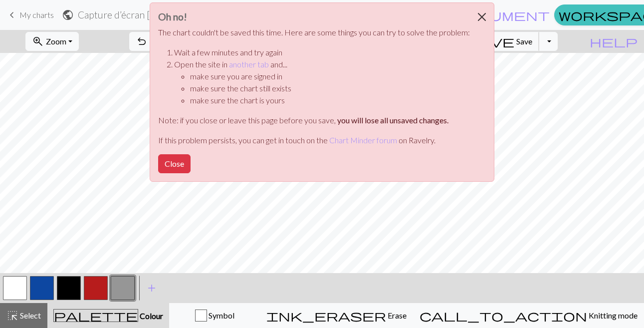  I want to click on button: Colour, so click(108, 315).